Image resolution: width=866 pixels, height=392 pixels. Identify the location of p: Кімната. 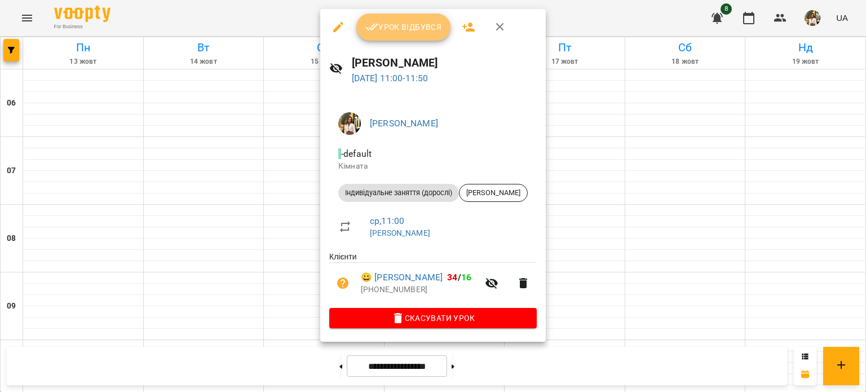
(433, 166).